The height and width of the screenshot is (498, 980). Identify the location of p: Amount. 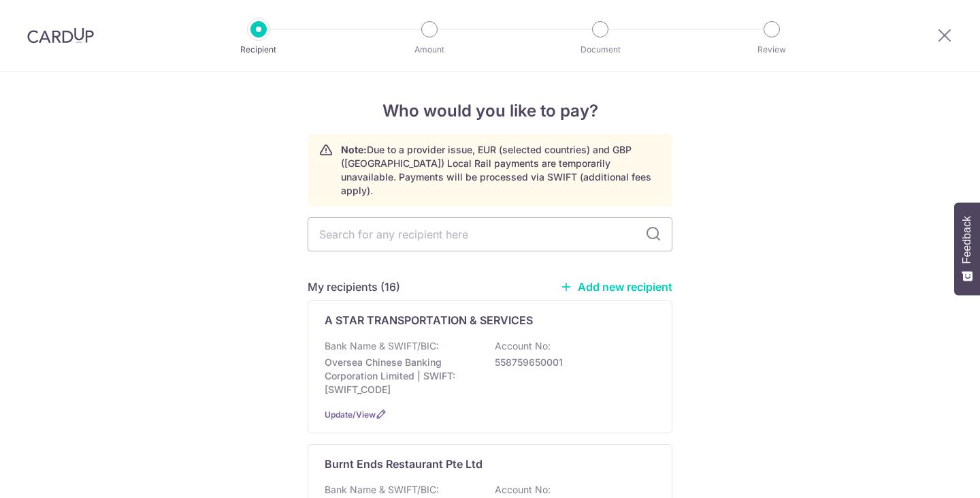
(430, 50).